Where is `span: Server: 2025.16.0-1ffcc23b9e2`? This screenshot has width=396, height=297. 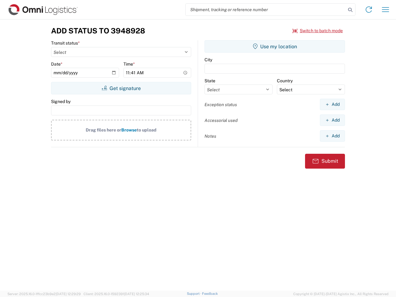 span: Server: 2025.16.0-1ffcc23b9e2 is located at coordinates (44, 294).